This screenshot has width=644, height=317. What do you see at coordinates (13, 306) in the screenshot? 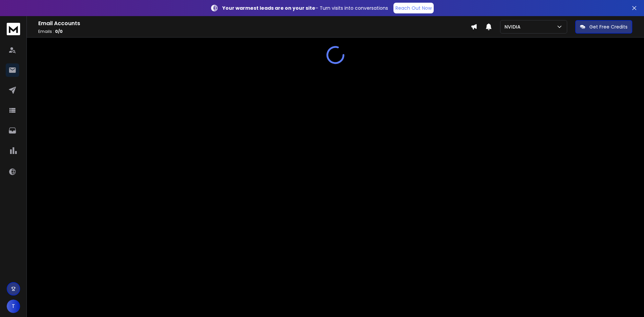
I see `button: T` at bounding box center [13, 306].